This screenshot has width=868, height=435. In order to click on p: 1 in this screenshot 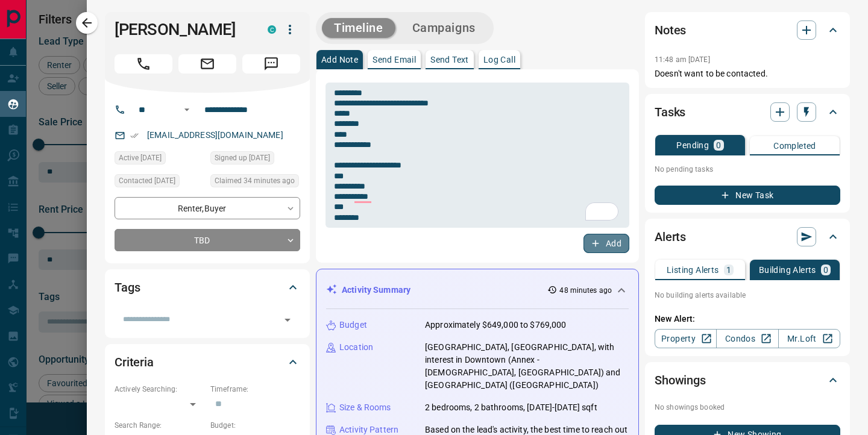, I will do `click(729, 270)`.